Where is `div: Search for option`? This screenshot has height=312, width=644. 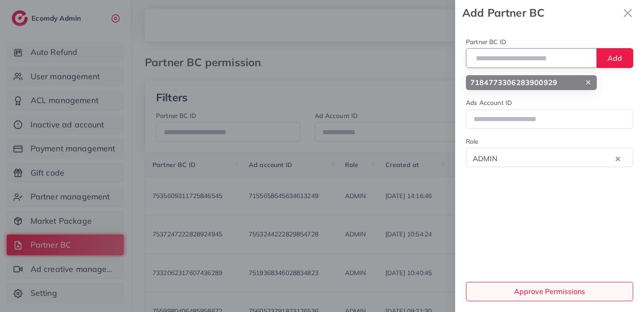
div: Search for option is located at coordinates (549, 157).